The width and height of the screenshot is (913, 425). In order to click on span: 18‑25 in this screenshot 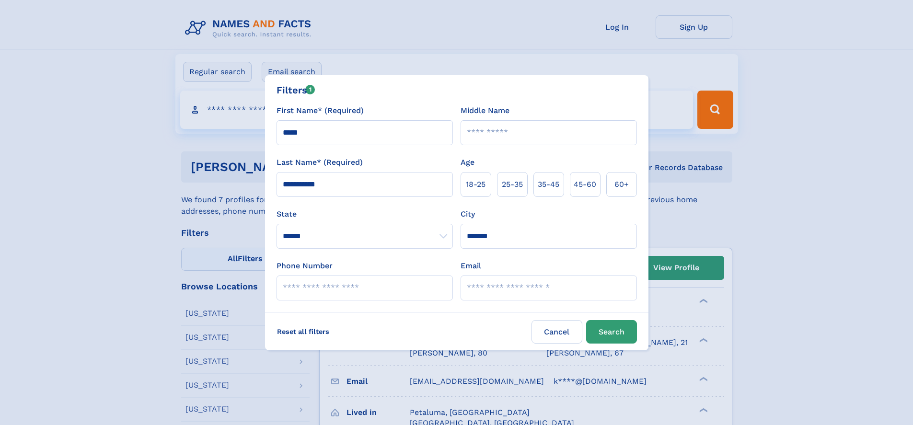, I will do `click(475, 184)`.